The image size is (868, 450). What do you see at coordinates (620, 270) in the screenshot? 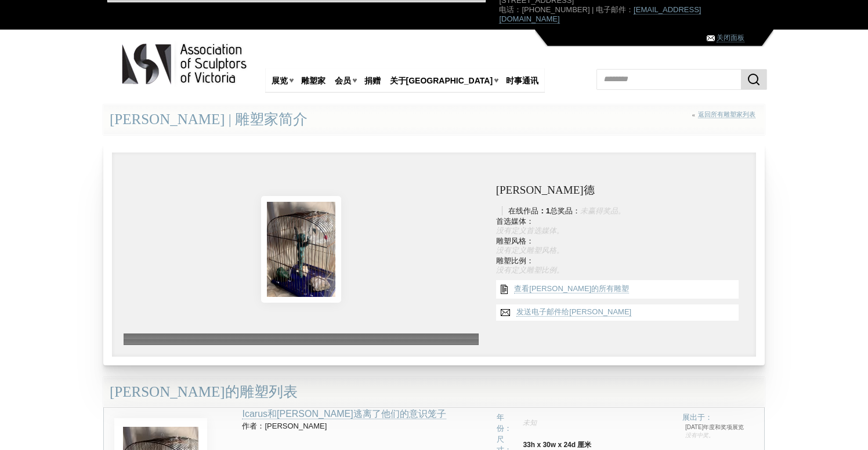
I see `div: 没有定义雕塑比例。` at bounding box center [620, 270].